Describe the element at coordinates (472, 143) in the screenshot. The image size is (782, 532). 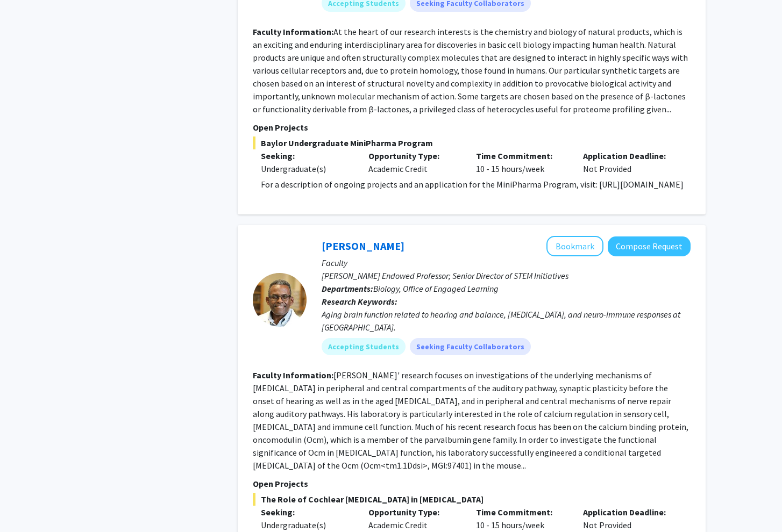
I see `span: Baylor Undergraduate MiniPharma Program` at that location.